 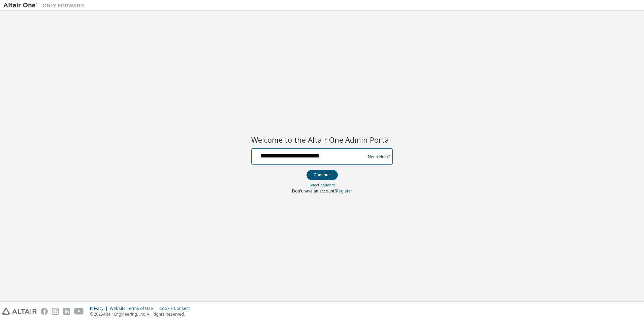 What do you see at coordinates (44, 311) in the screenshot?
I see `img: facebook.svg` at bounding box center [44, 311].